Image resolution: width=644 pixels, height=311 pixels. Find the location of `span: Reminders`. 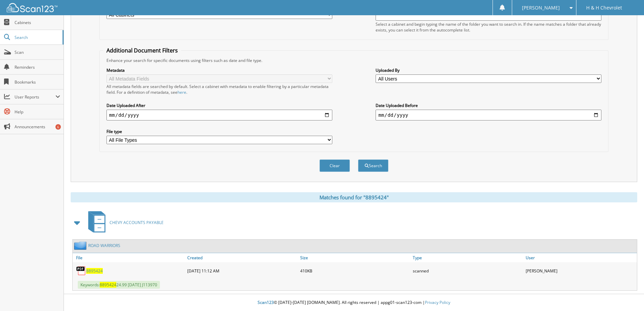

span: Reminders is located at coordinates (37, 67).